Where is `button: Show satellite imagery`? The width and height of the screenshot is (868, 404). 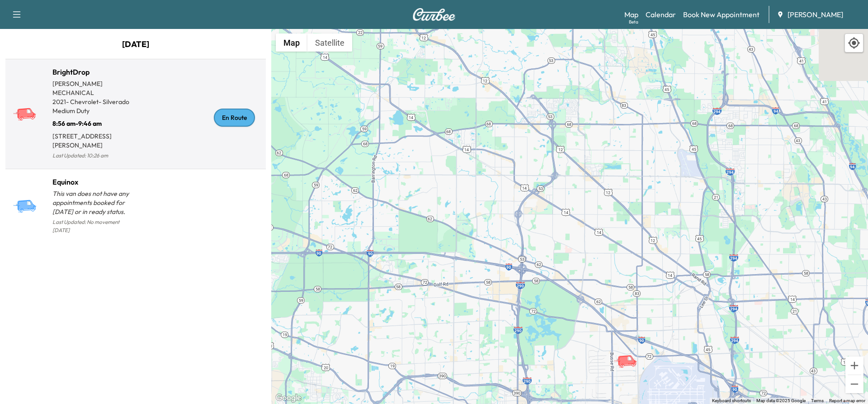 button: Show satellite imagery is located at coordinates (329, 43).